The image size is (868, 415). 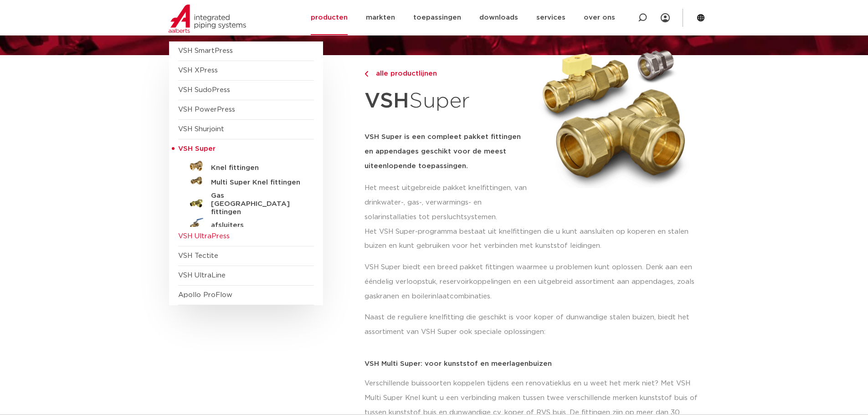 I want to click on h1: Super, so click(x=447, y=101).